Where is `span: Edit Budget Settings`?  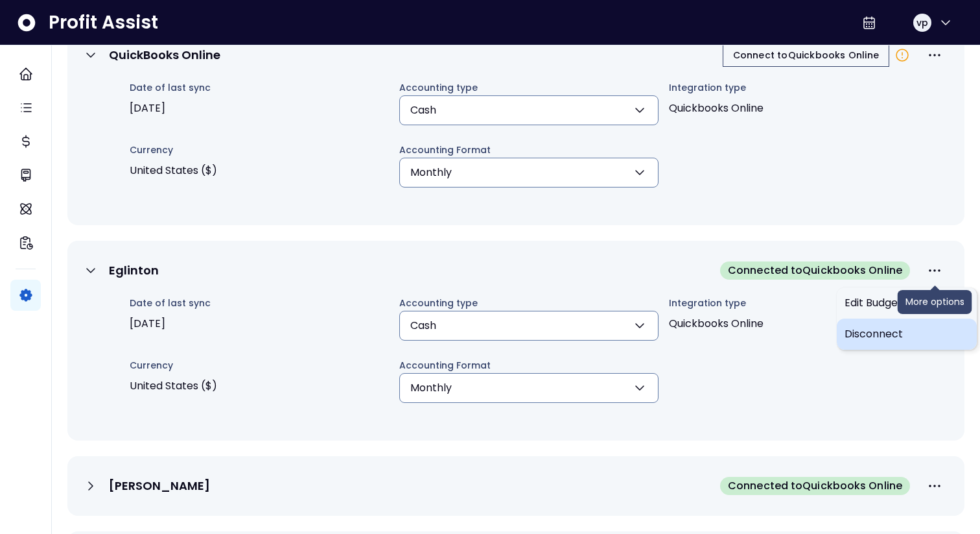
span: Edit Budget Settings is located at coordinates (907, 303).